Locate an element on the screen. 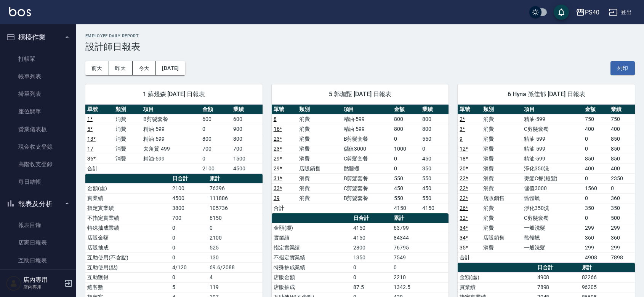 The height and width of the screenshot is (297, 644). h2: Employee Daily Report is located at coordinates (360, 36).